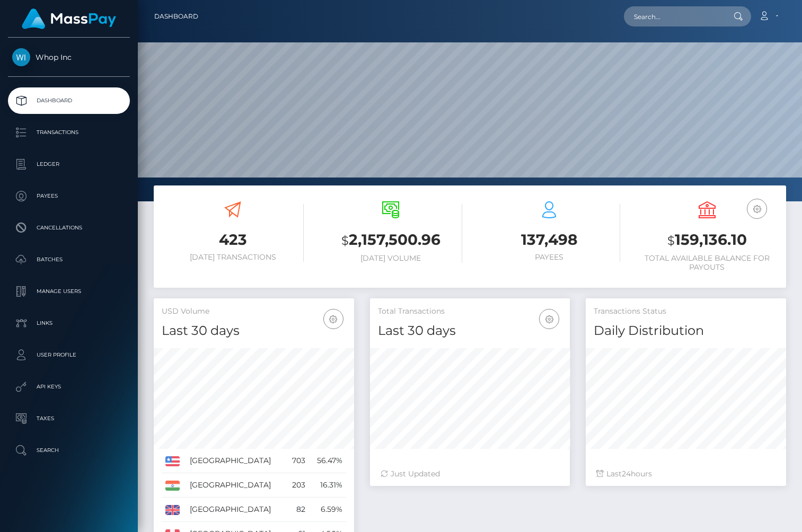 This screenshot has height=532, width=802. What do you see at coordinates (69, 196) in the screenshot?
I see `a: Payees` at bounding box center [69, 196].